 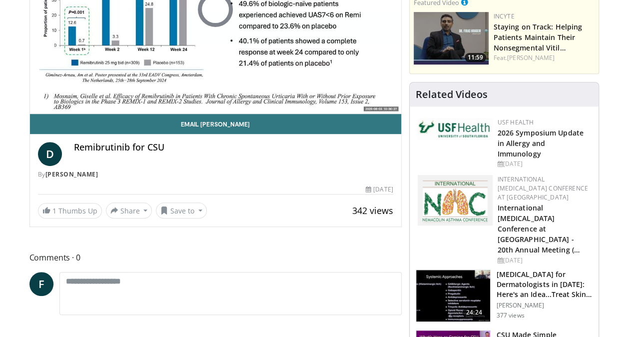 What do you see at coordinates (373, 210) in the screenshot?
I see `span: 342 views` at bounding box center [373, 210].